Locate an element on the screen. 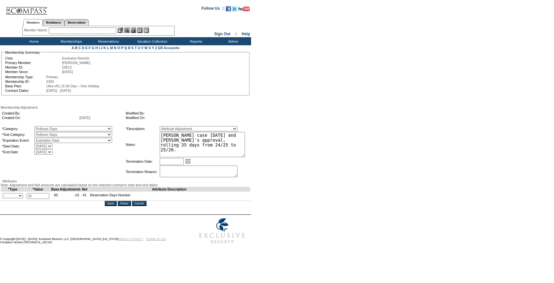  td: Primary Member: is located at coordinates (33, 63).